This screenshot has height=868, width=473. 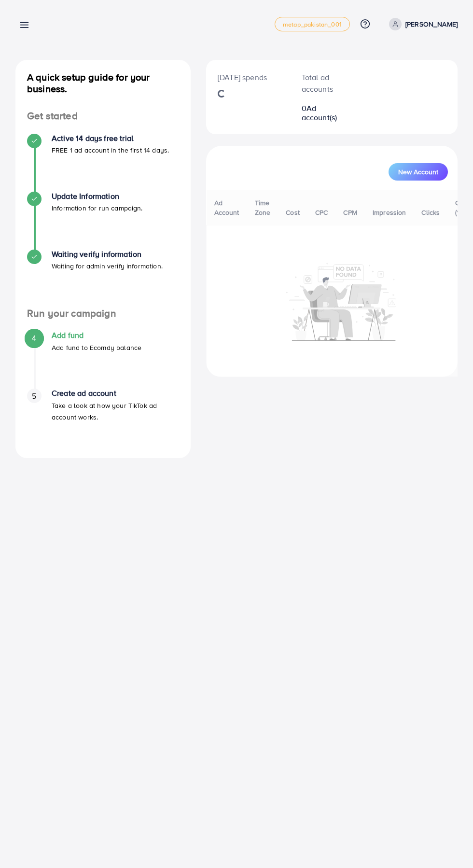 I want to click on h4: A quick setup guide for your business., so click(x=102, y=83).